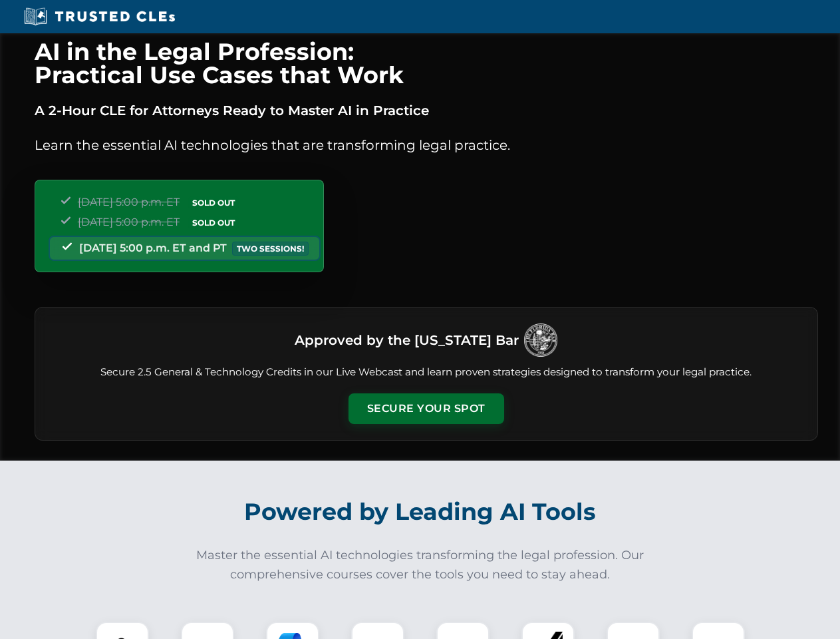 The width and height of the screenshot is (840, 639). What do you see at coordinates (541, 340) in the screenshot?
I see `img: Logo` at bounding box center [541, 340].